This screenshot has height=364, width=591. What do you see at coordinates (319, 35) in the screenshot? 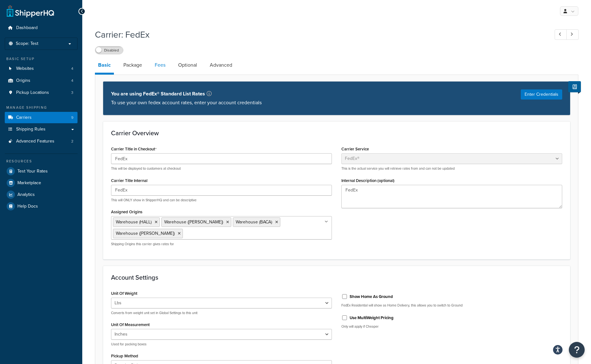
I see `h1: Carrier: FedEx` at bounding box center [319, 35].